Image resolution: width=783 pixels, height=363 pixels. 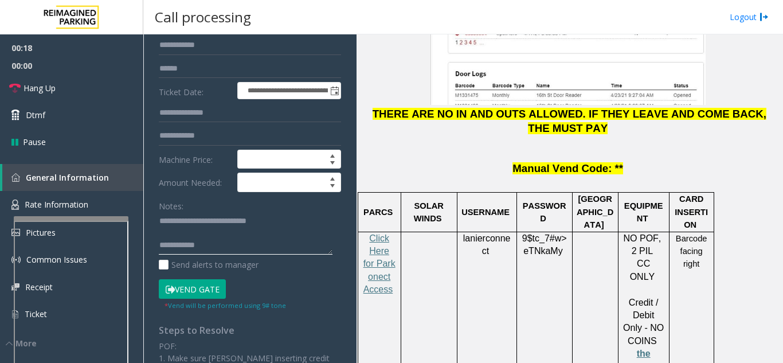 What do you see at coordinates (545, 238) in the screenshot?
I see `span: 9$tc_7#w>` at bounding box center [545, 238].